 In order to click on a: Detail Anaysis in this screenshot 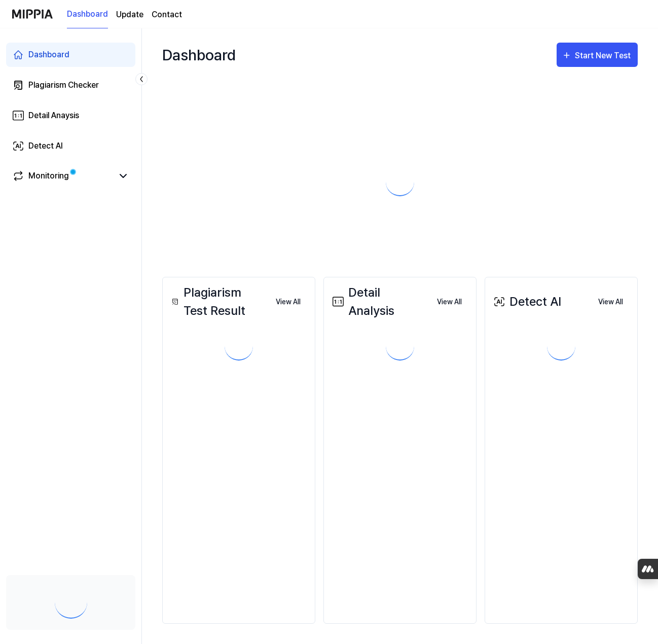, I will do `click(70, 116)`.